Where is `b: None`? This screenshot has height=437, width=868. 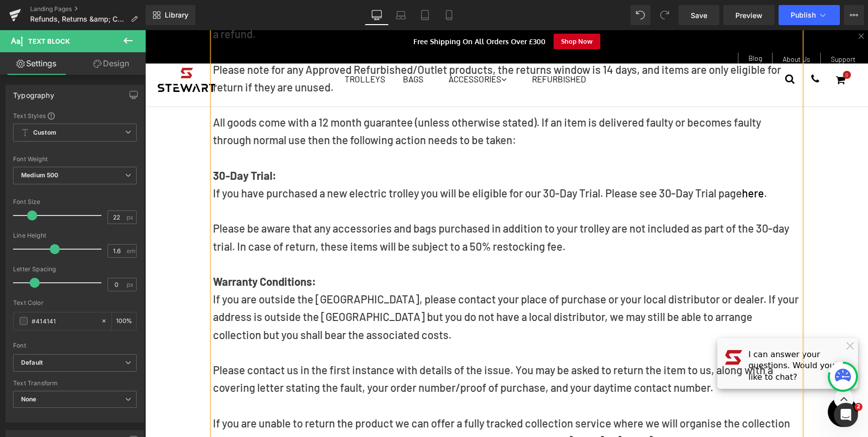
b: None is located at coordinates (29, 398).